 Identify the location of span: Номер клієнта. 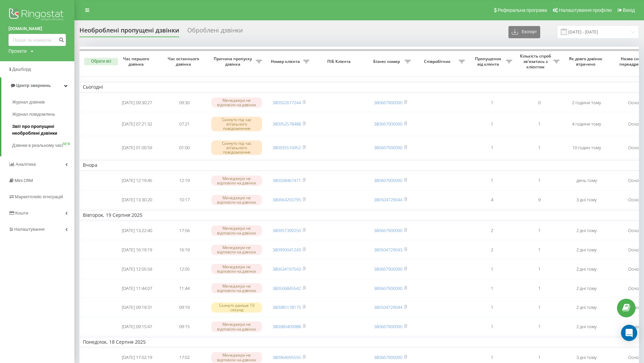
(286, 61).